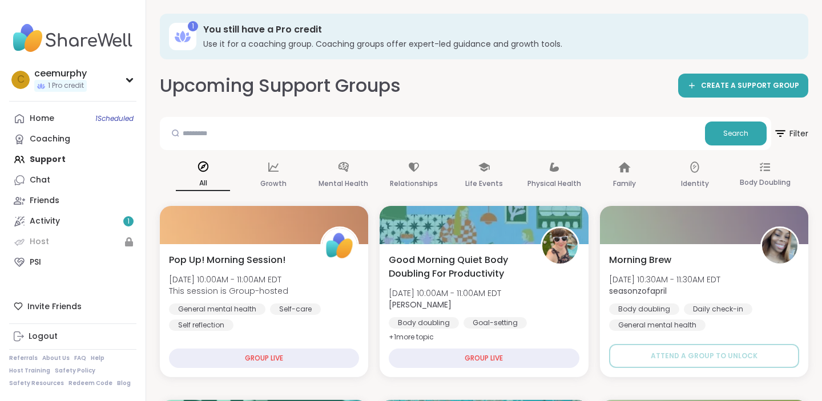 The height and width of the screenshot is (401, 822). Describe the element at coordinates (704, 356) in the screenshot. I see `button: Attend a group to unlock` at that location.